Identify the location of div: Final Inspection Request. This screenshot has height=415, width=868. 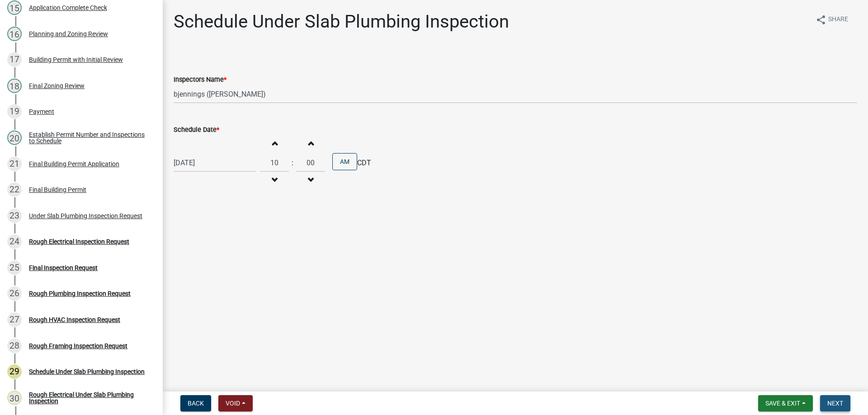
(64, 268).